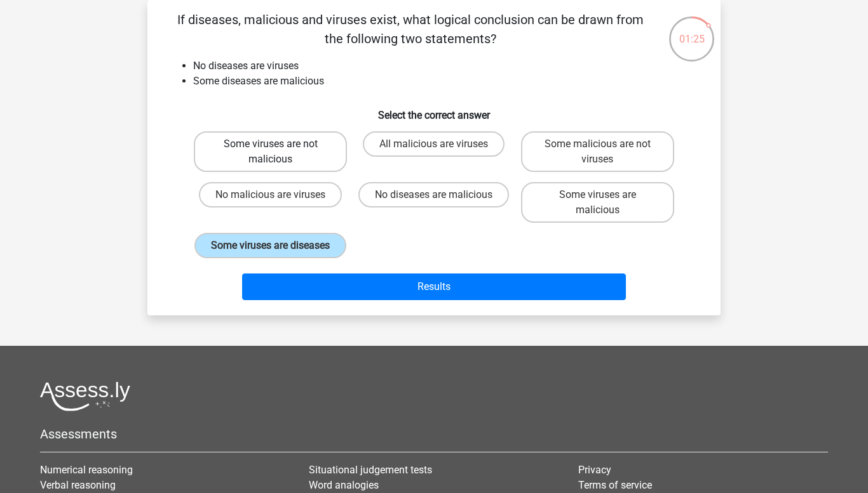 The width and height of the screenshot is (868, 493). I want to click on a: Terms of service, so click(615, 485).